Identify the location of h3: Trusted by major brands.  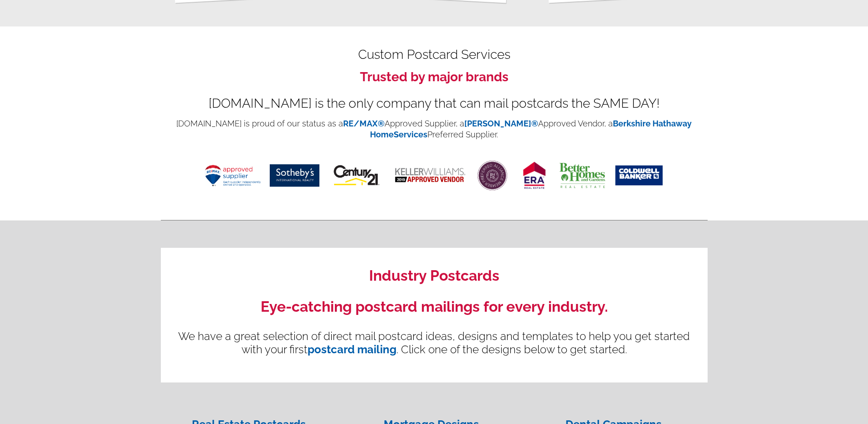
(434, 77).